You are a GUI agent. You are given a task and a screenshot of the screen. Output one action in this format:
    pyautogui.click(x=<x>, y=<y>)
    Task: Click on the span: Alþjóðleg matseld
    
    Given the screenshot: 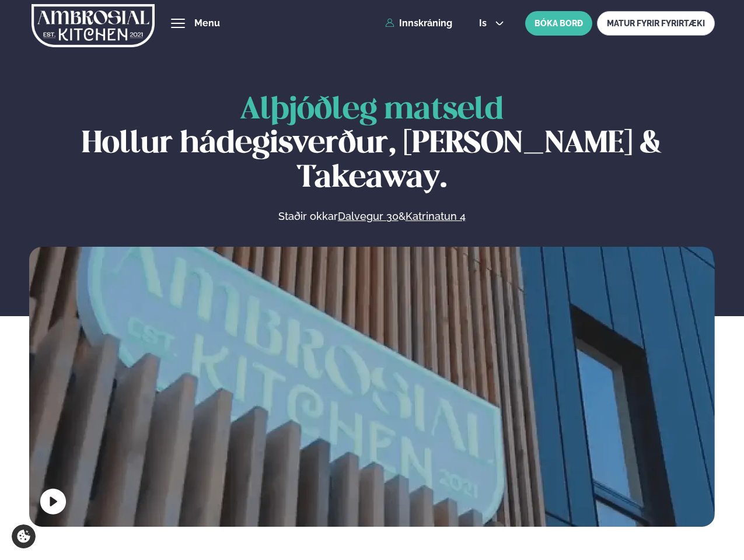 What is the action you would take?
    pyautogui.click(x=372, y=110)
    